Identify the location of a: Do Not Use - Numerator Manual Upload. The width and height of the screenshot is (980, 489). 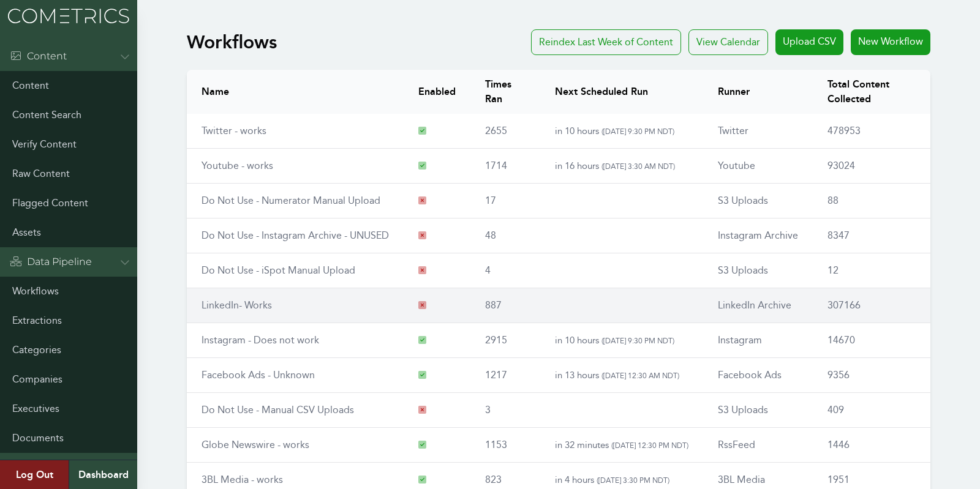
(291, 200).